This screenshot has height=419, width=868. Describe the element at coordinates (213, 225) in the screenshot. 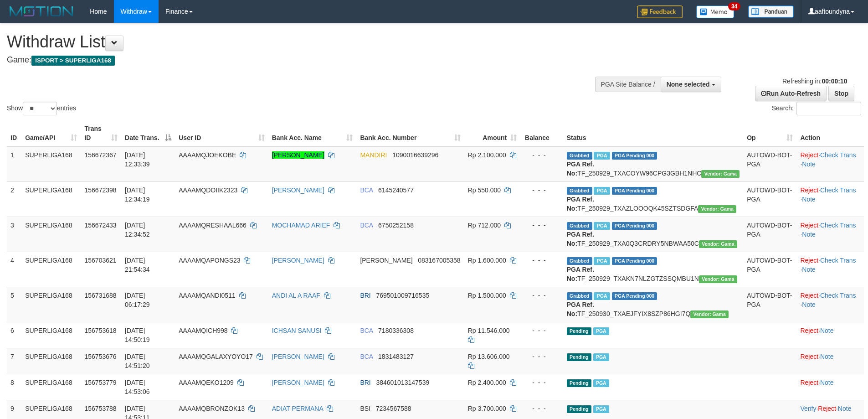

I see `span: AAAAMQRESHAAL666` at that location.